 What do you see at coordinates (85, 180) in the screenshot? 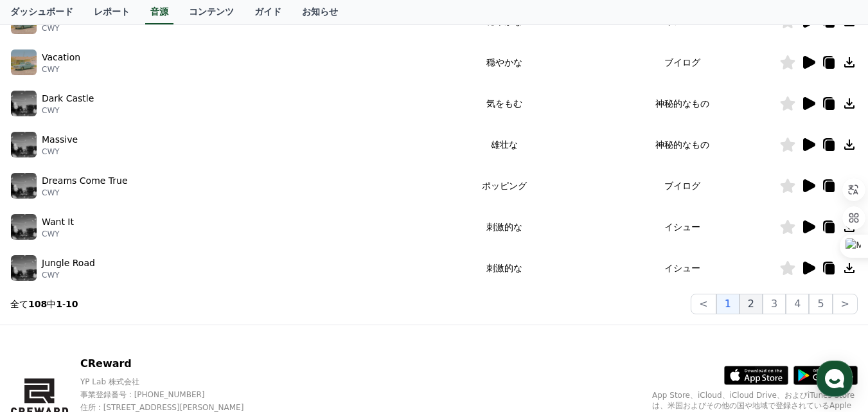
I see `p: Dreams Come True` at bounding box center [85, 180].